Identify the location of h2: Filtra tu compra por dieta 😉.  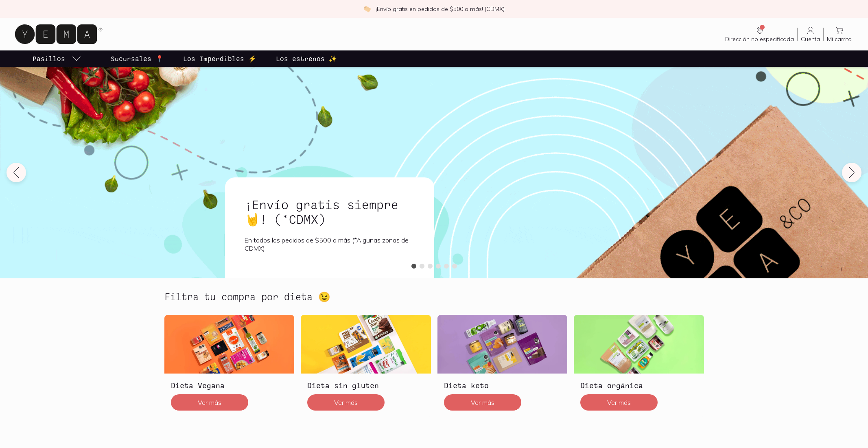
(247, 297).